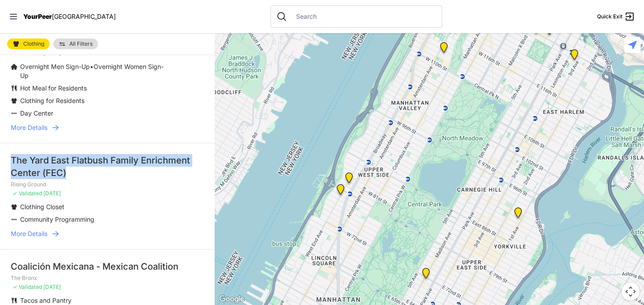 The image size is (644, 305). Describe the element at coordinates (550, 31) in the screenshot. I see `div: East Harlem` at that location.